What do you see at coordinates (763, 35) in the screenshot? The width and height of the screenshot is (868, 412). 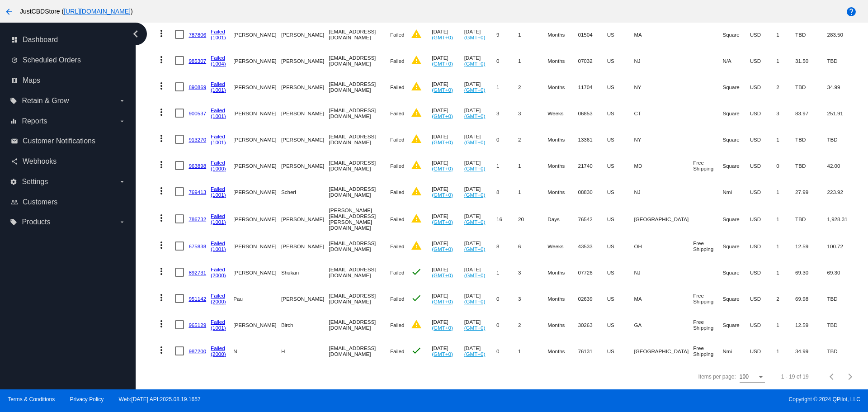 I see `mat-cell: USD` at bounding box center [763, 35].